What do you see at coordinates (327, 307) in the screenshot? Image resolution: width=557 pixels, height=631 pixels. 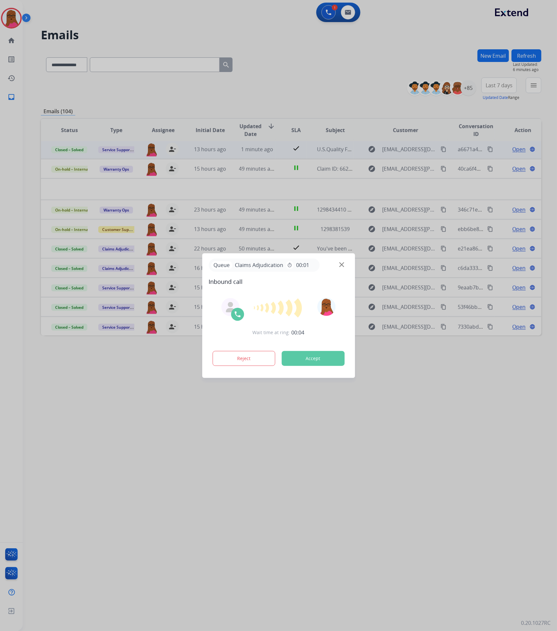 I see `img: avatar` at bounding box center [327, 307].